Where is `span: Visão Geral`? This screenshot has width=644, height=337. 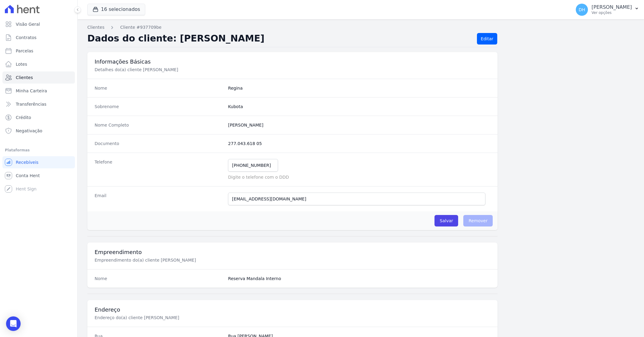 span: Visão Geral is located at coordinates (28, 24).